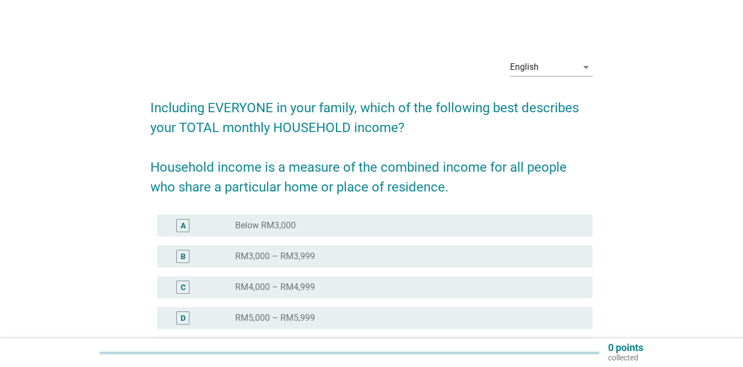  I want to click on label: RM5,000 – RM5,999, so click(275, 318).